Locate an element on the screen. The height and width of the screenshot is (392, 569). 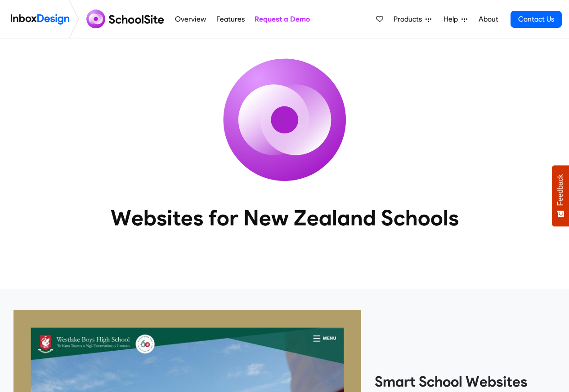
a: About is located at coordinates (488, 19).